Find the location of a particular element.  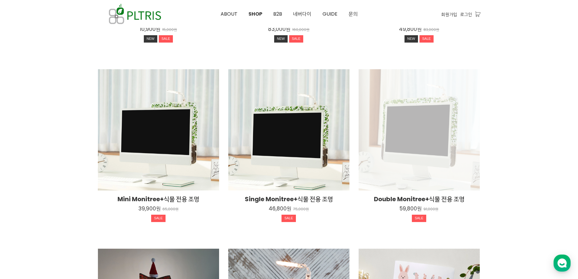

span: SHOP is located at coordinates (255, 14).